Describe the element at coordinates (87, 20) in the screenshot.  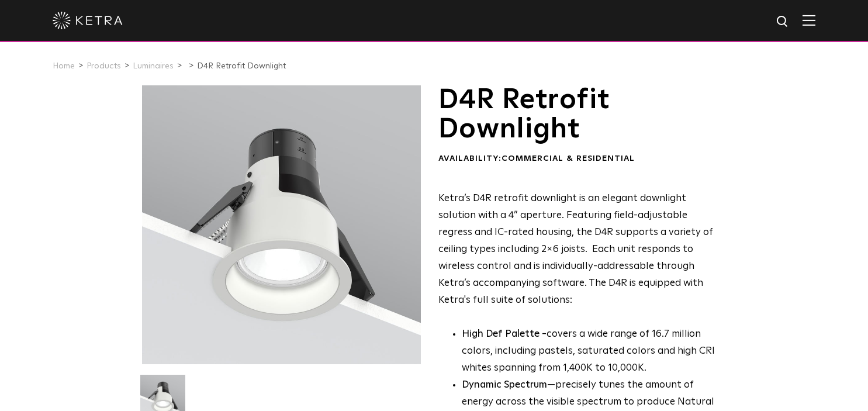
I see `img: ketra-logo-2019-white` at that location.